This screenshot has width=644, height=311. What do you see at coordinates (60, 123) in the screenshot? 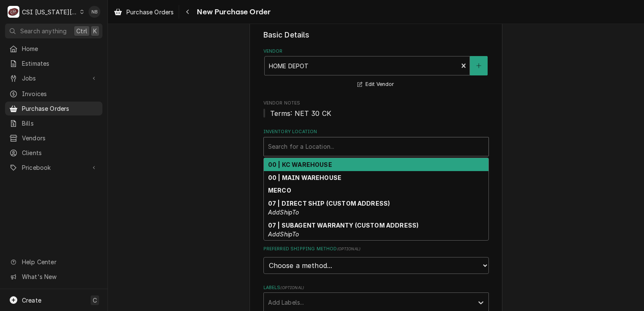
I see `span: Bills` at bounding box center [60, 123].